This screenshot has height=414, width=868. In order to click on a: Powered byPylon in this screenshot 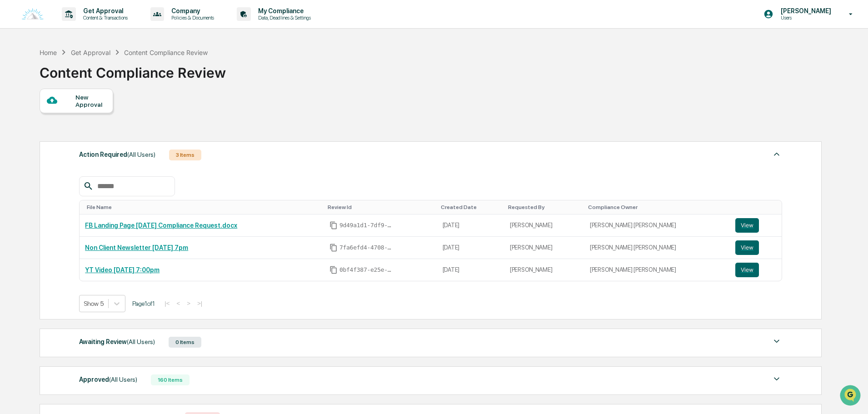, I will do `click(87, 204)`.